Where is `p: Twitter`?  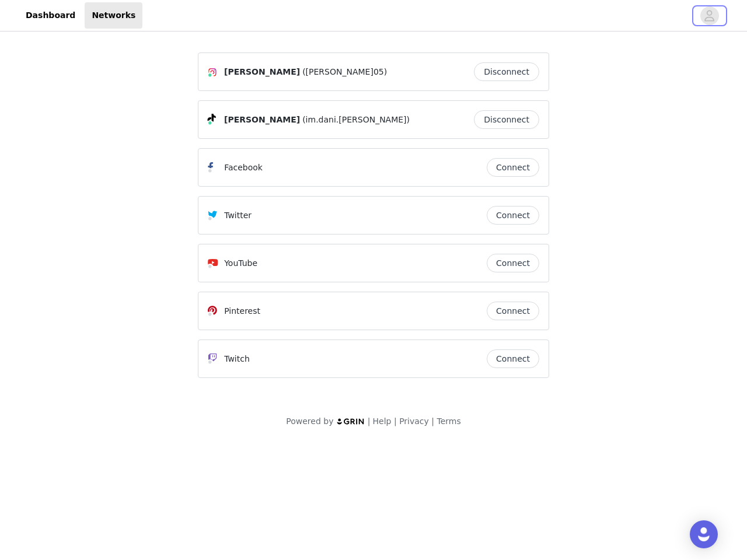
p: Twitter is located at coordinates (237, 215).